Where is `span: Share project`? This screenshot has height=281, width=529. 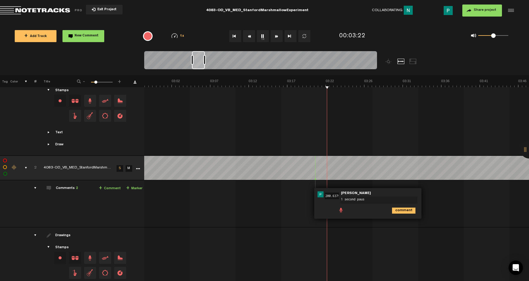 span: Share project is located at coordinates (485, 10).